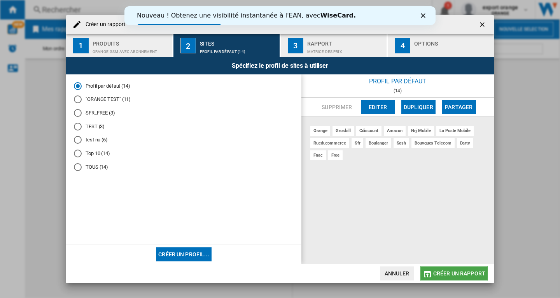 The width and height of the screenshot is (560, 298). Describe the element at coordinates (184, 140) in the screenshot. I see `md-radio-button: test nu (6)` at that location.